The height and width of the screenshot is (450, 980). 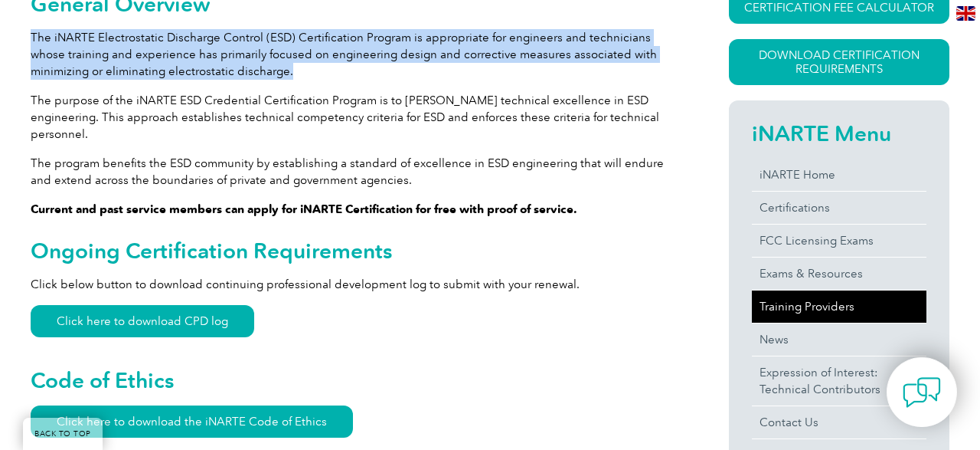 I want to click on h2: Code of Ethics, so click(x=352, y=380).